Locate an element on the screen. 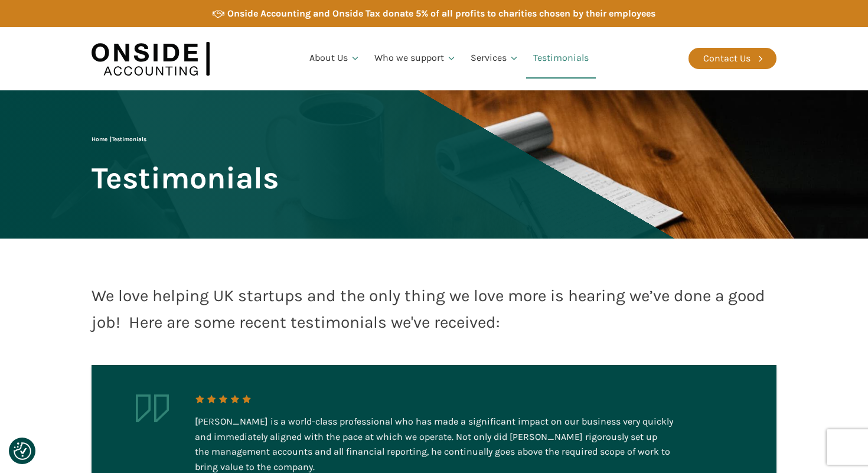 Image resolution: width=868 pixels, height=473 pixels. div: Onside Accounting and Onside Tax donate 5% of all profits to charities chosen by their employees is located at coordinates (441, 14).